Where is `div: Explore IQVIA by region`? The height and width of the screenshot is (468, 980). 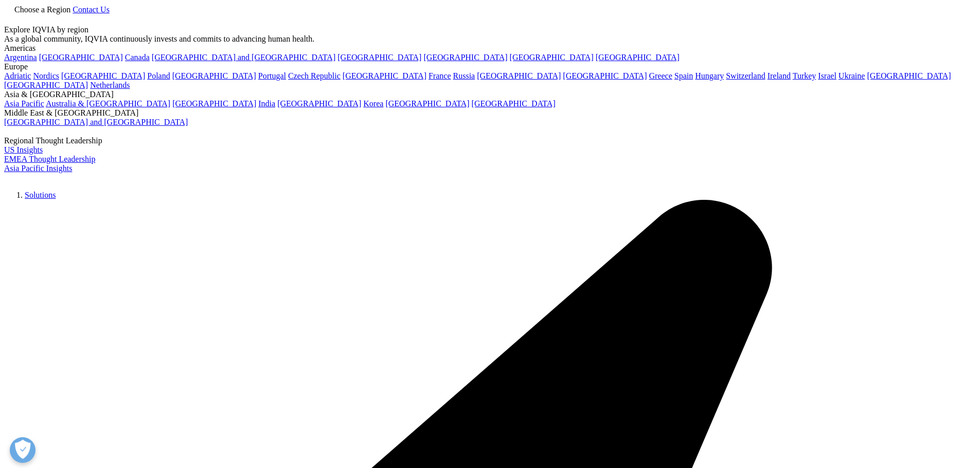 div: Explore IQVIA by region is located at coordinates (490, 29).